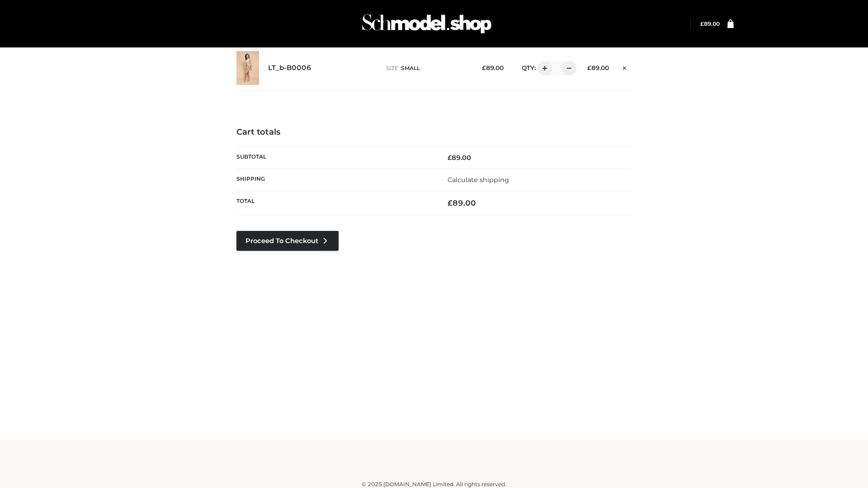 This screenshot has width=868, height=488. I want to click on th: Subtotal, so click(335, 157).